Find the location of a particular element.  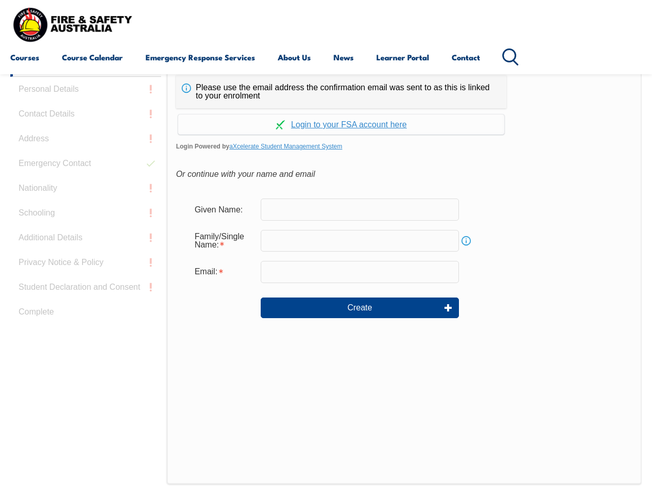

a: Course Calendar is located at coordinates (92, 57).